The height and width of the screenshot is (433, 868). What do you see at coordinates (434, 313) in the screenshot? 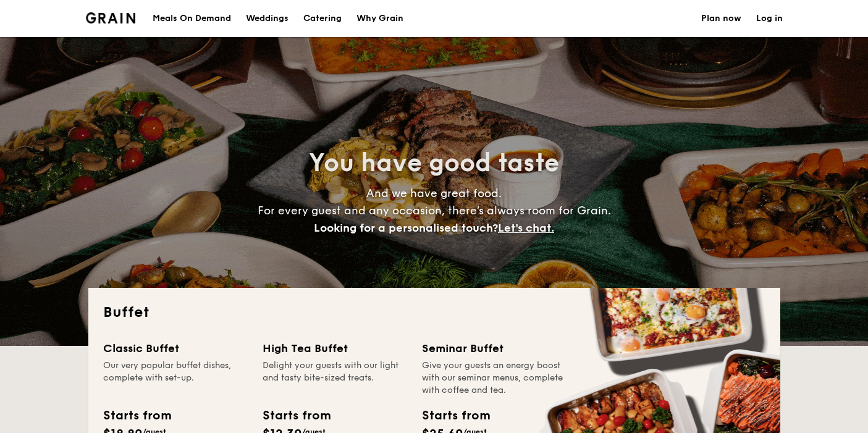
I see `h2: Buffet` at bounding box center [434, 313].